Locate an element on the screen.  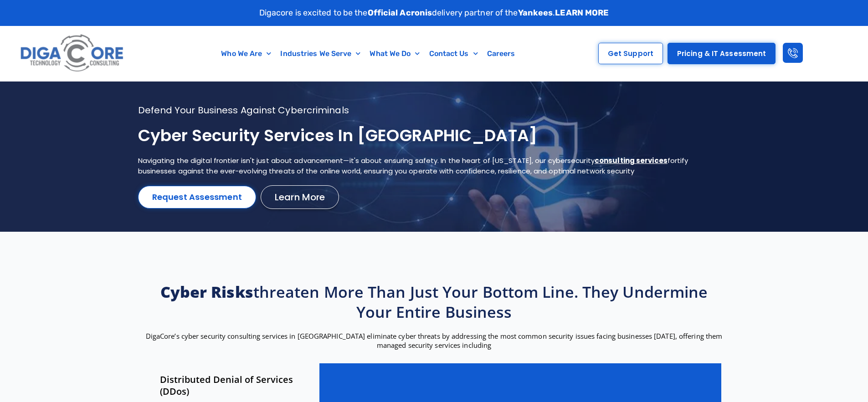
span: Learn More is located at coordinates (300, 197).